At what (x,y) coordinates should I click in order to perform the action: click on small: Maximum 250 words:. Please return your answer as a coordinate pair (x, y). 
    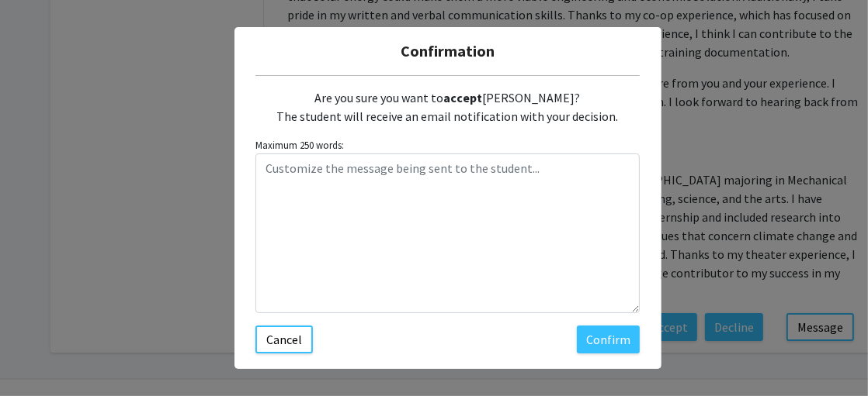
    Looking at the image, I should click on (447, 145).